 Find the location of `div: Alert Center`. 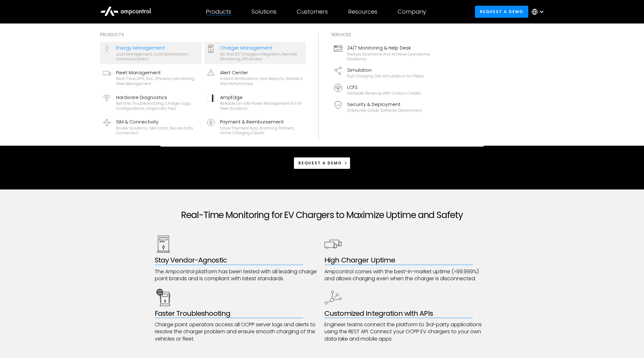

div: Alert Center is located at coordinates (261, 73).